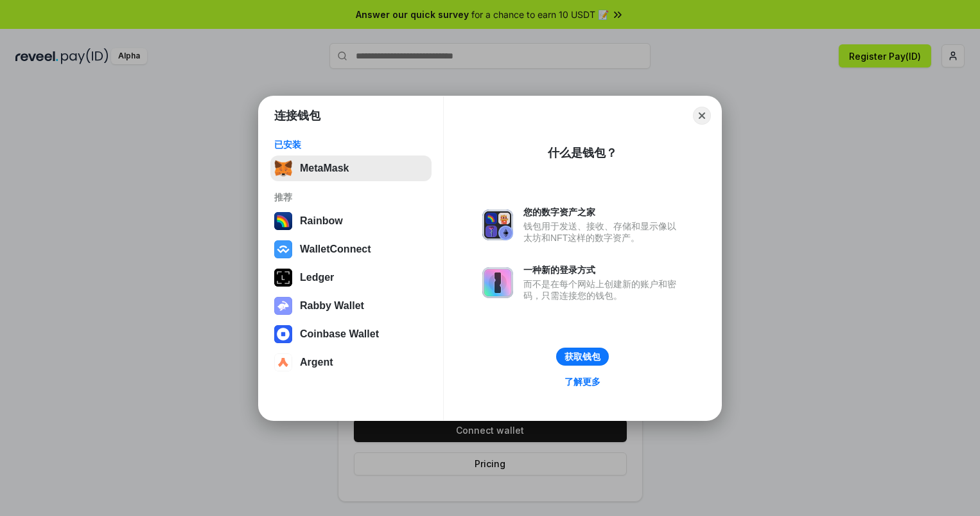  I want to click on button: 获取钱包, so click(582, 357).